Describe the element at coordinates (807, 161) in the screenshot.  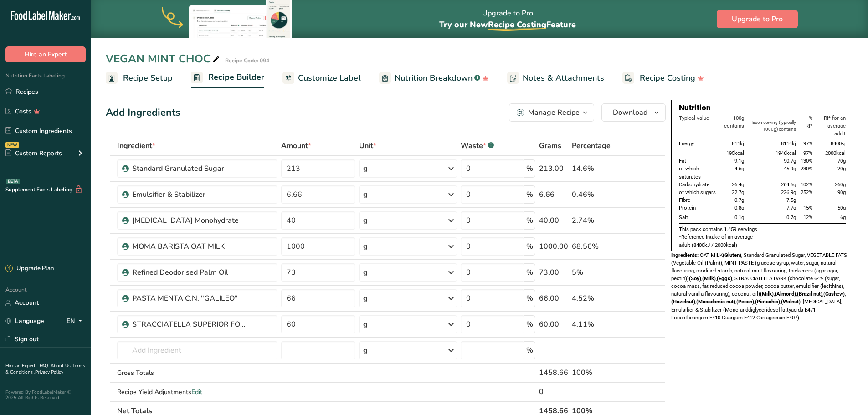
I see `span: 130%` at that location.